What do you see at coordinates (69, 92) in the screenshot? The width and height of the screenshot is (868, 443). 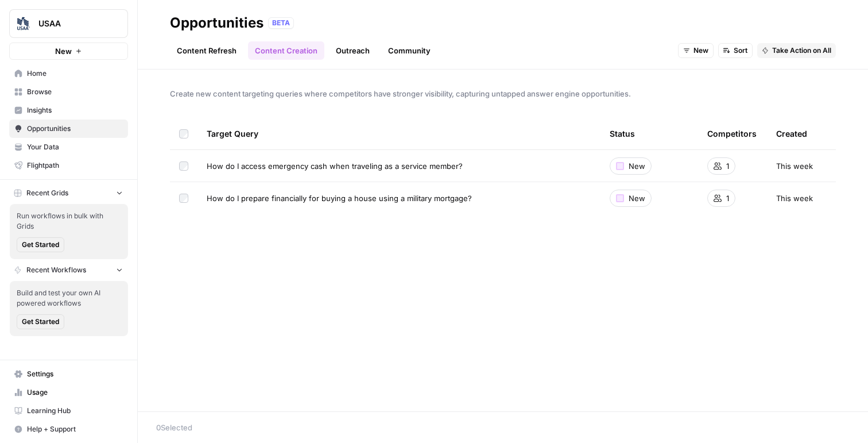 I see `a: Browse` at bounding box center [69, 92].